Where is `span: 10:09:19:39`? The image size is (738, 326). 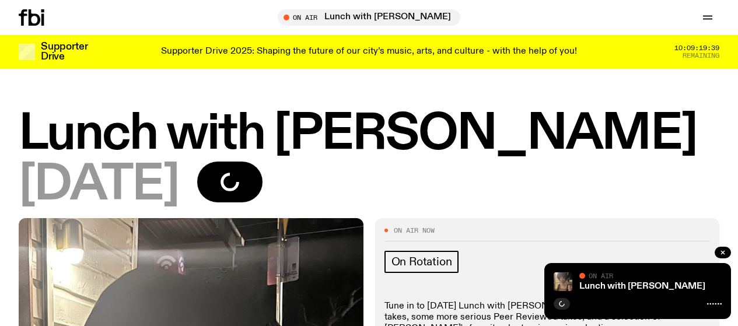
span: 10:09:19:39 is located at coordinates (696, 48).